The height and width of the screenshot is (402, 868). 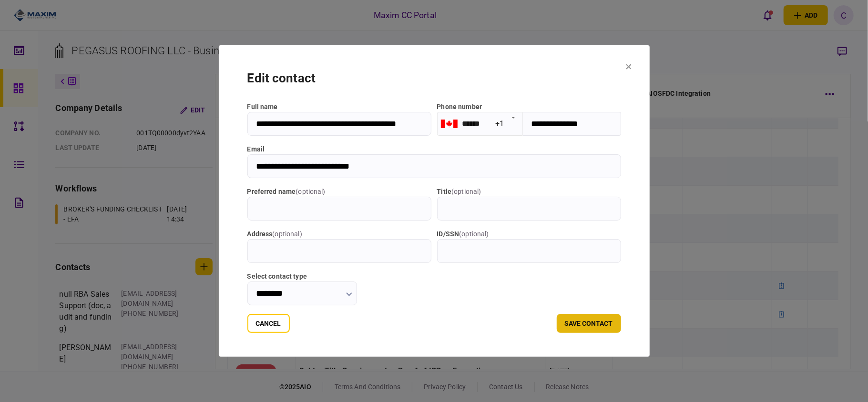 I want to click on label: address, so click(x=340, y=234).